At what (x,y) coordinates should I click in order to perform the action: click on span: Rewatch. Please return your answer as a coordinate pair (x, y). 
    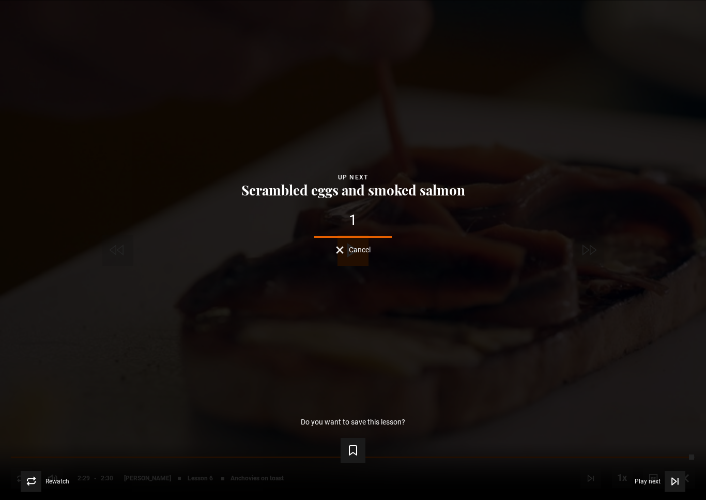
    Looking at the image, I should click on (57, 481).